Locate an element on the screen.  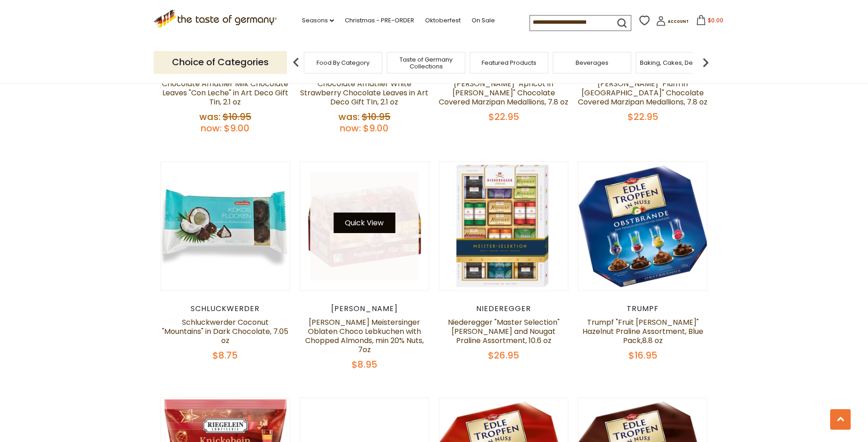
span: $0.00 is located at coordinates (715, 20).